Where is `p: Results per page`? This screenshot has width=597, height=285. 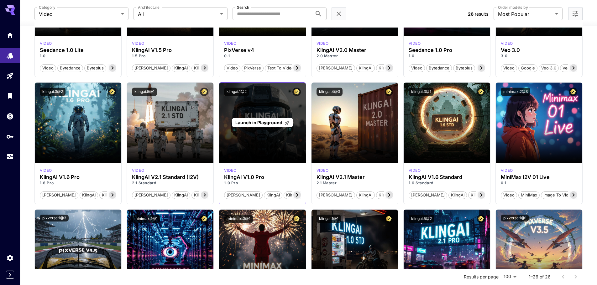 p: Results per page is located at coordinates (481, 277).